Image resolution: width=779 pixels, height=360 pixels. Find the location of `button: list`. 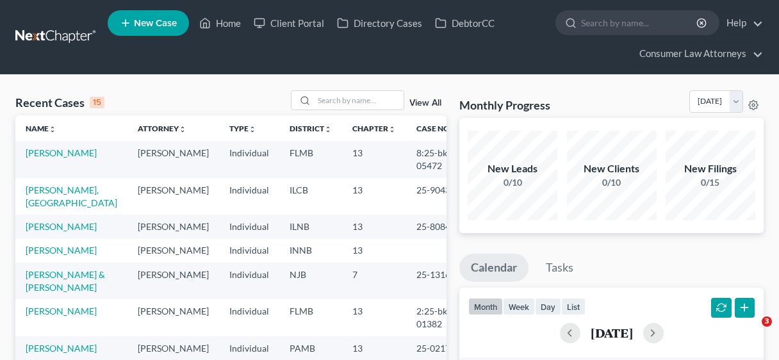

button: list is located at coordinates (574, 306).